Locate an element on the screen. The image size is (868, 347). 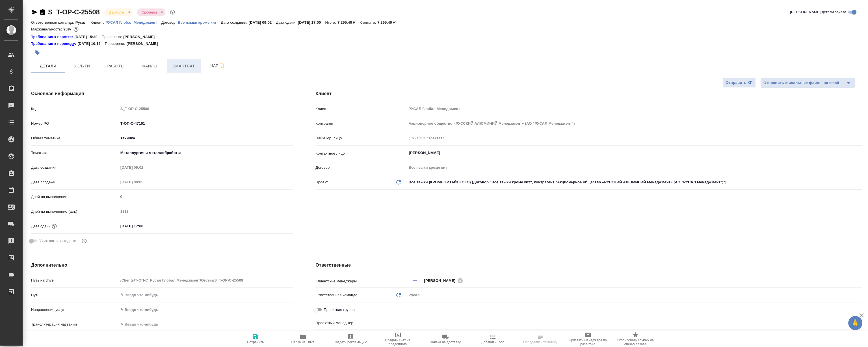
button: В работе is located at coordinates (116, 12).